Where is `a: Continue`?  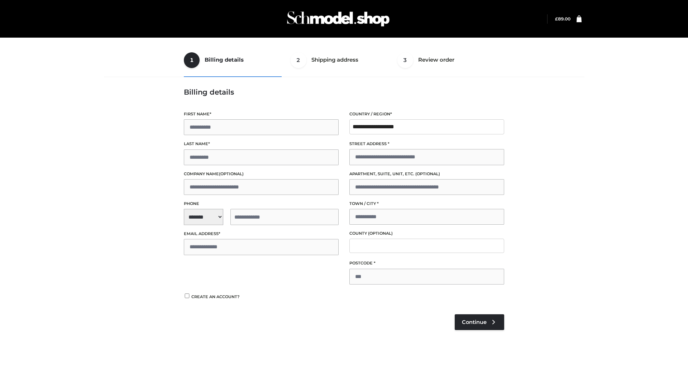 a: Continue is located at coordinates (479, 322).